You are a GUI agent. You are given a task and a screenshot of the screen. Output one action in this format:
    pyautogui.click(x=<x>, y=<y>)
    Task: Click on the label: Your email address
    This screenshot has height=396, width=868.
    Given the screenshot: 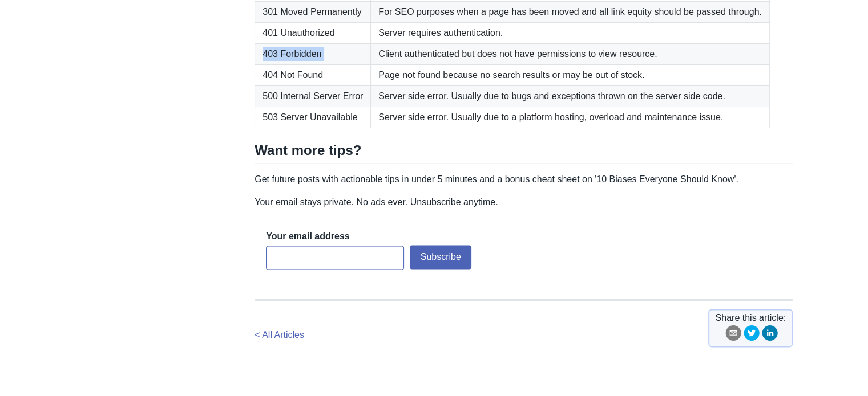 What is the action you would take?
    pyautogui.click(x=307, y=237)
    